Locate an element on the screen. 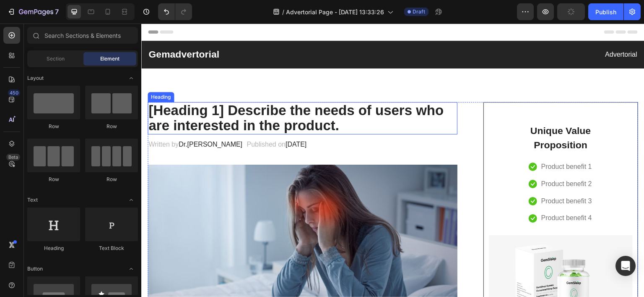 The height and width of the screenshot is (297, 644). p: Unique Value Proposition is located at coordinates (419, 114).